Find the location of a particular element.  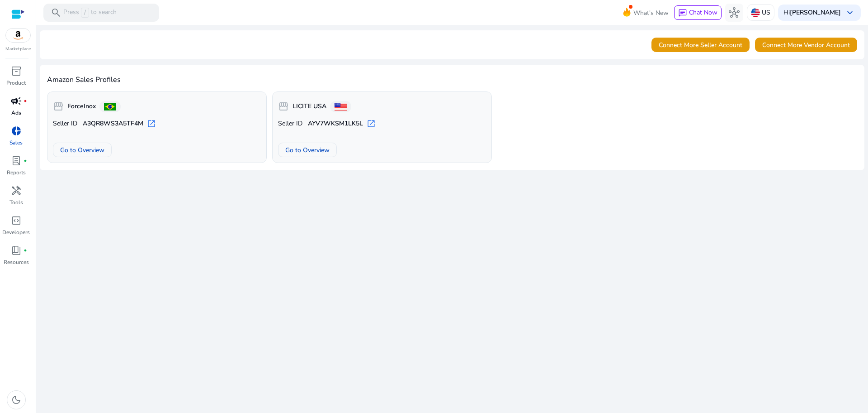

button: chatChat Now is located at coordinates (697, 13).